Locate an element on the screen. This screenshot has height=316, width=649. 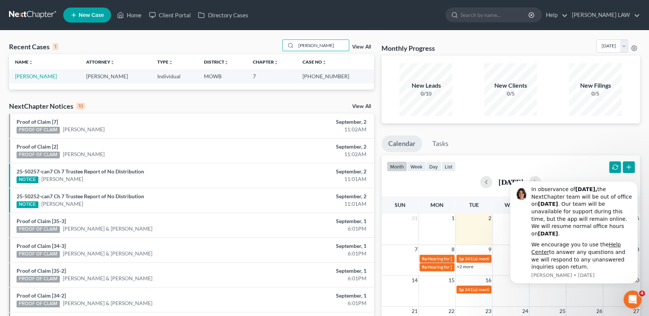
span: New Case is located at coordinates (91, 15).